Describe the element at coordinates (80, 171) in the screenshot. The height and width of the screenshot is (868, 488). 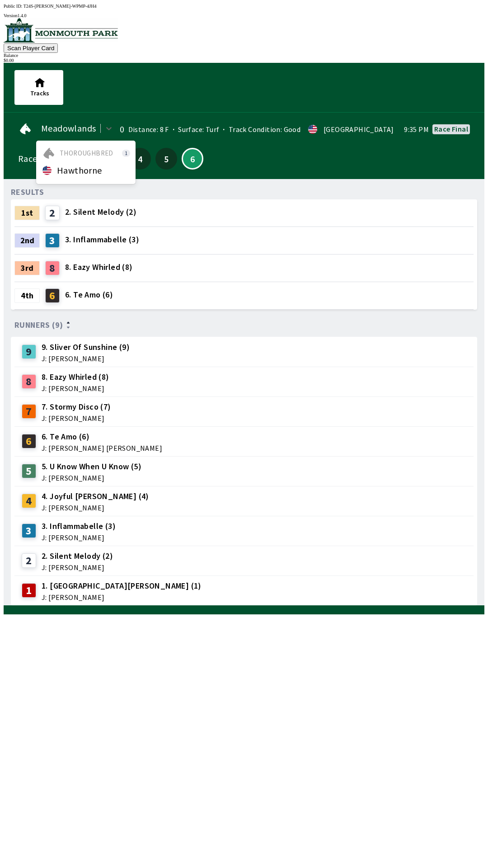
I see `span: Hawthorne` at that location.